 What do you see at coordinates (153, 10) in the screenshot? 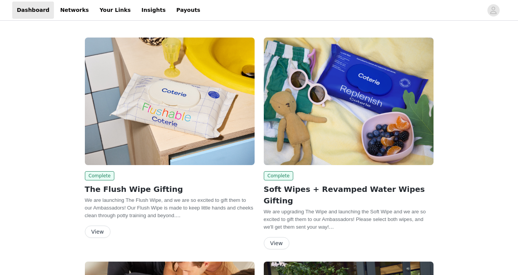
I see `a: Insights` at bounding box center [153, 10].